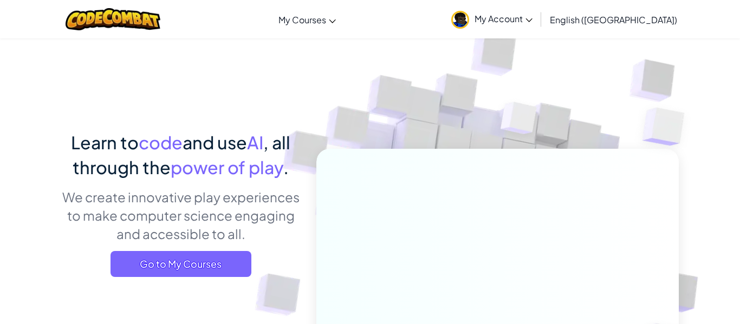  What do you see at coordinates (307, 19) in the screenshot?
I see `a: My Courses` at bounding box center [307, 19].